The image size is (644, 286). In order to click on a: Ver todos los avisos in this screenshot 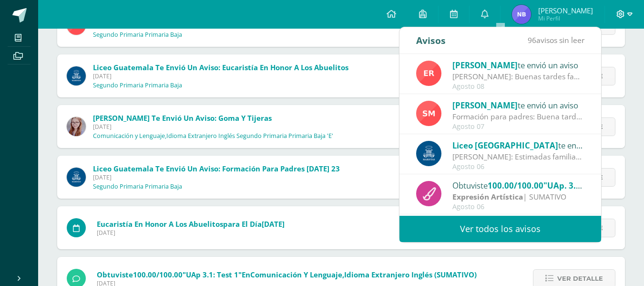, I will do `click(500, 229)`.